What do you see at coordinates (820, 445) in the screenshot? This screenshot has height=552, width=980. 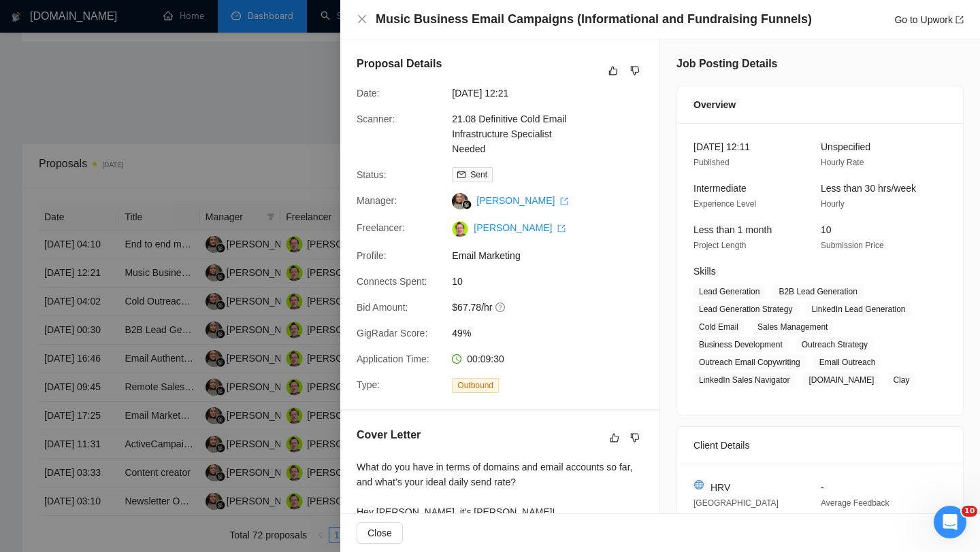 I see `div: Client Details` at bounding box center [820, 445].